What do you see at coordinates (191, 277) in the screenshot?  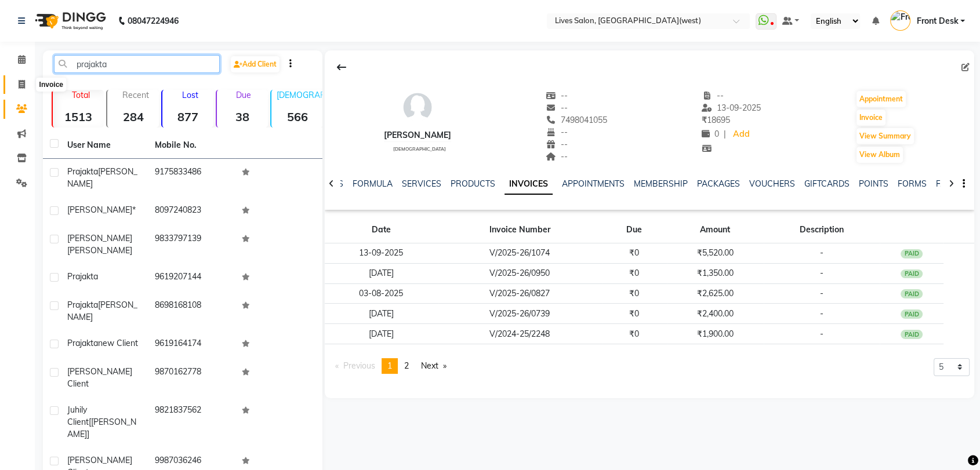 I see `td: 9619207144` at bounding box center [191, 277].